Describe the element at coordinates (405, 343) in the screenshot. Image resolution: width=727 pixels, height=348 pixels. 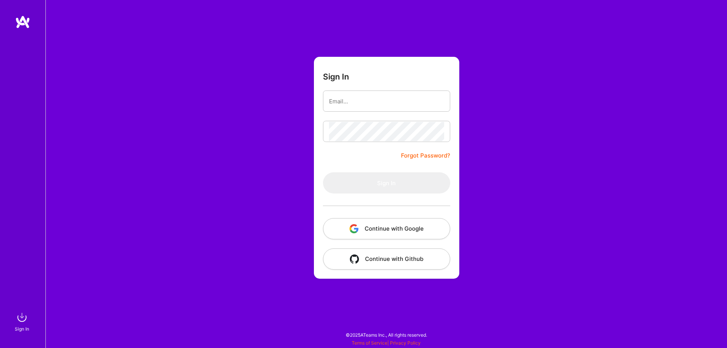
I see `a: Privacy Policy` at that location.